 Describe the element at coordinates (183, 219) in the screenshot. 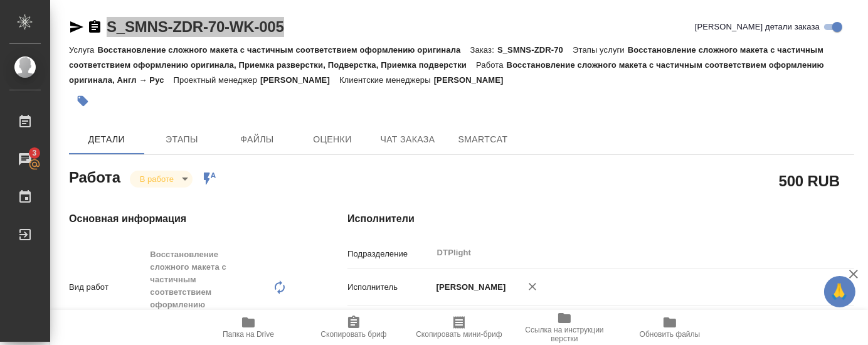

I see `h4: Основная информация` at that location.